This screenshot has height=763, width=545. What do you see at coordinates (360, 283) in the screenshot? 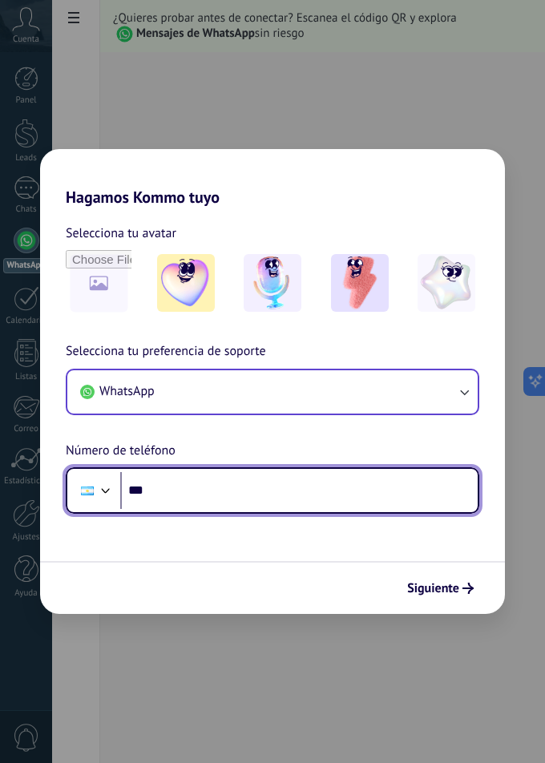
I see `img: -3.jpeg` at bounding box center [360, 283].